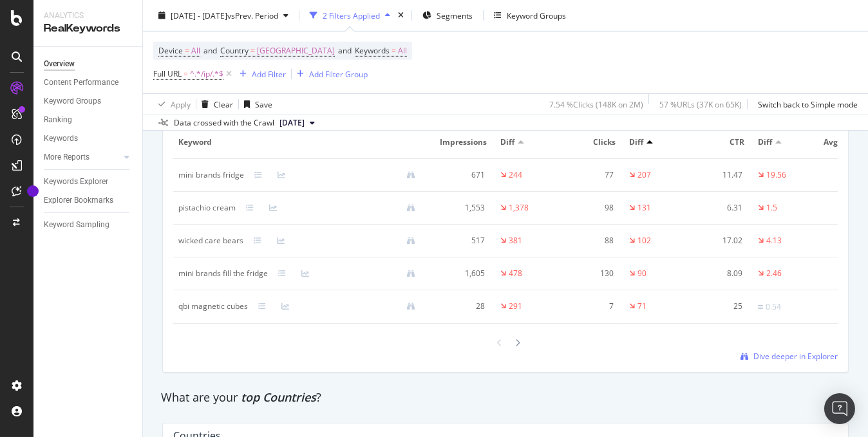 The width and height of the screenshot is (868, 437). I want to click on div: Open Intercom Messenger, so click(840, 409).